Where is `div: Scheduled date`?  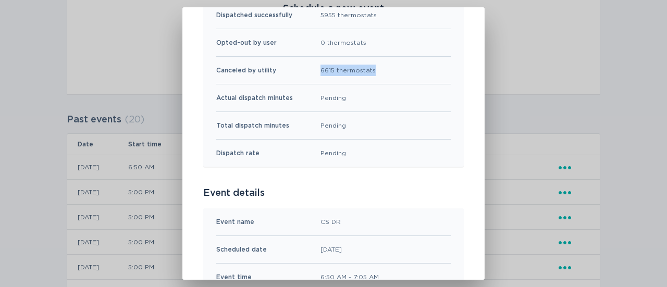
div: Scheduled date is located at coordinates (241, 250).